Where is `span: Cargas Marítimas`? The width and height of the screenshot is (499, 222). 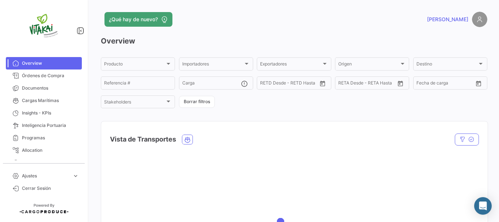
span: Cargas Marítimas is located at coordinates (50, 100).